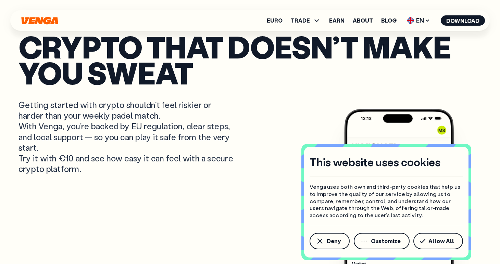 The width and height of the screenshot is (500, 264). I want to click on a: Earn, so click(336, 21).